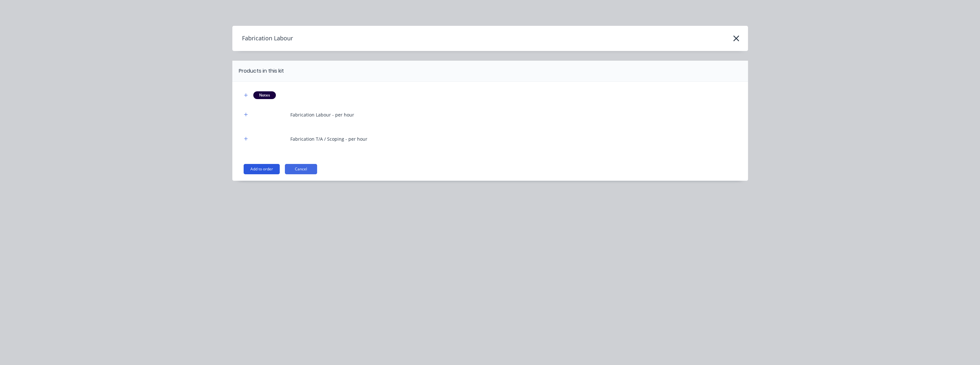 The height and width of the screenshot is (365, 980). What do you see at coordinates (262, 169) in the screenshot?
I see `button: Add to order` at bounding box center [262, 169].